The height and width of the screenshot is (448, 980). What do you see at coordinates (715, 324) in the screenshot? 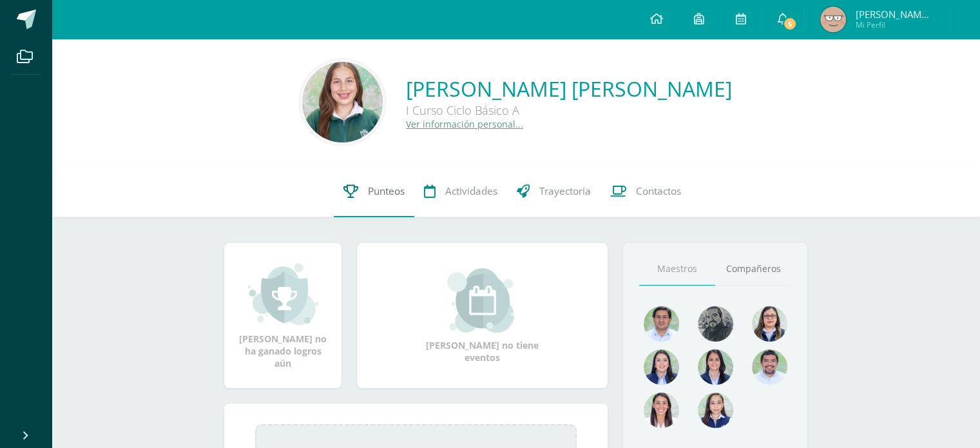
I see `img: 4179e05c207095638826b52d0d6e7b97.png` at bounding box center [715, 324].